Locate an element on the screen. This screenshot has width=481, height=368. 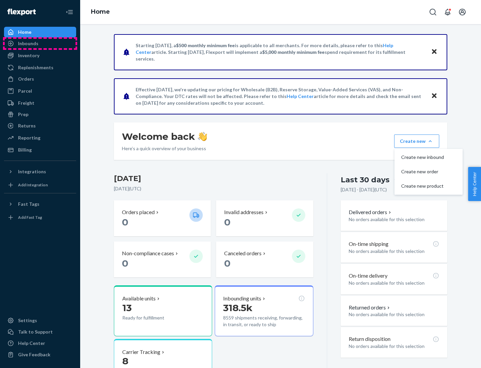
div: Prep is located at coordinates (23, 114).